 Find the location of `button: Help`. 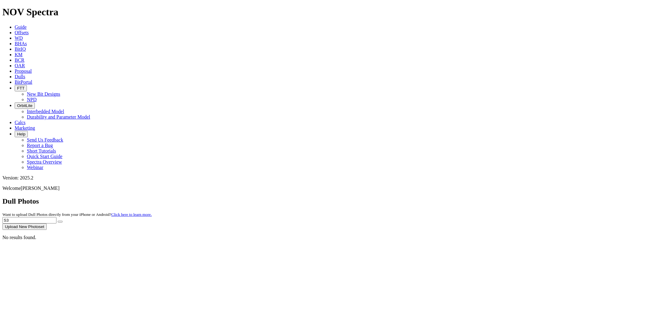

button: Help is located at coordinates (21, 134).